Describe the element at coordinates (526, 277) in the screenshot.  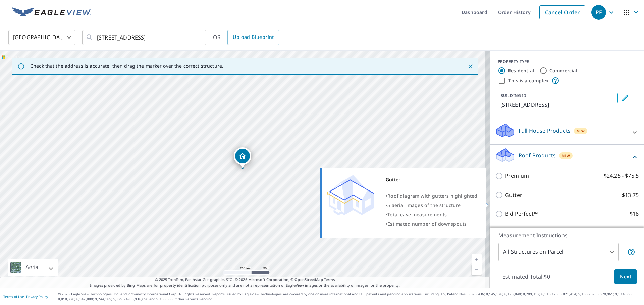
I see `p: Estimated Total: $0` at that location.